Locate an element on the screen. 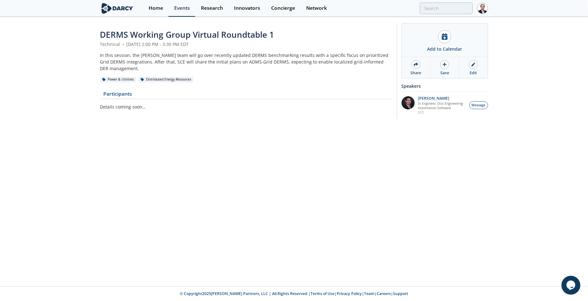  span: Message is located at coordinates (478, 105).